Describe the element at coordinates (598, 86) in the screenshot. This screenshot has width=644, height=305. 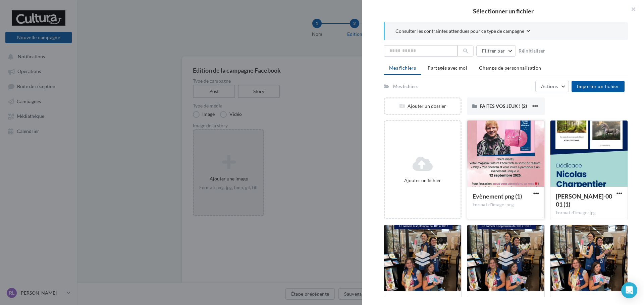
I see `button: Importer un fichier` at that location.